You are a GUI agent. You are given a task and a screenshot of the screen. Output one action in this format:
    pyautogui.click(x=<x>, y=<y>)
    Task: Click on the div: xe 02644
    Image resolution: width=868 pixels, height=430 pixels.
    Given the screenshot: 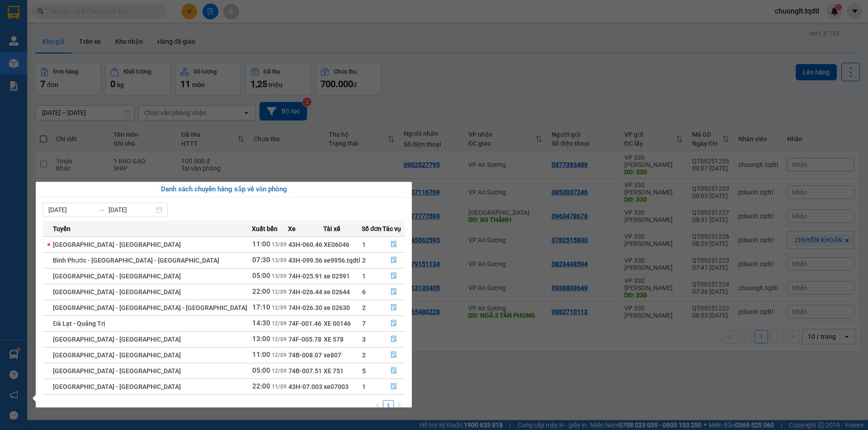 What is the action you would take?
    pyautogui.click(x=342, y=292)
    